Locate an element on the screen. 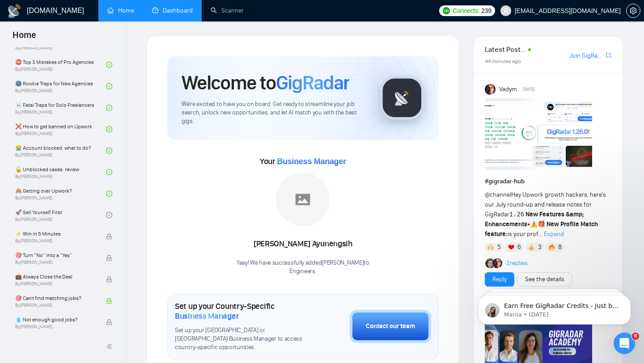 The width and height of the screenshot is (644, 363). span: 🎯 Turn “No” into a “Yes” is located at coordinates (56, 255).